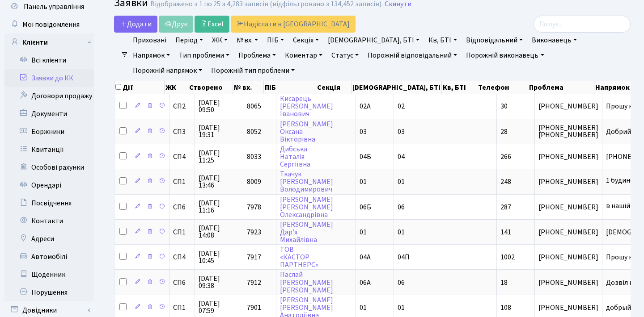  Describe the element at coordinates (49, 96) in the screenshot. I see `a: Договори продажу` at that location.